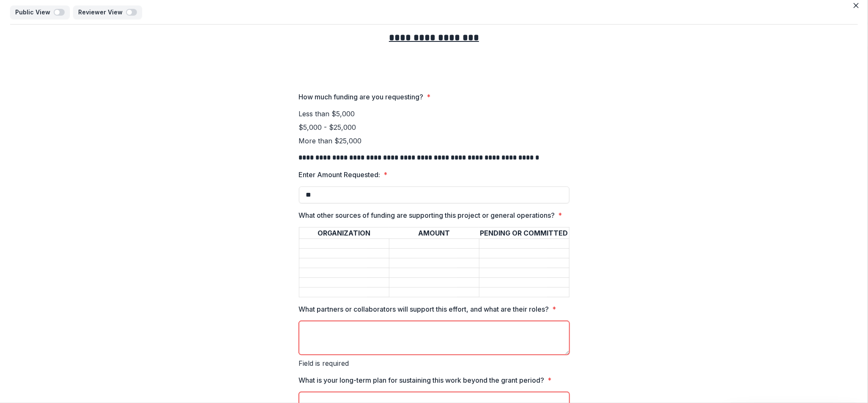 The width and height of the screenshot is (868, 403). What do you see at coordinates (108, 12) in the screenshot?
I see `button: Reviewer View` at bounding box center [108, 12].